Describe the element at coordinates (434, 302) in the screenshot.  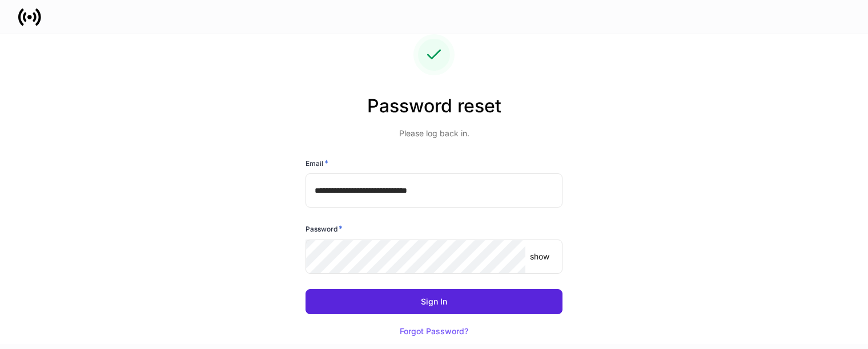
I see `div: Sign In` at that location.